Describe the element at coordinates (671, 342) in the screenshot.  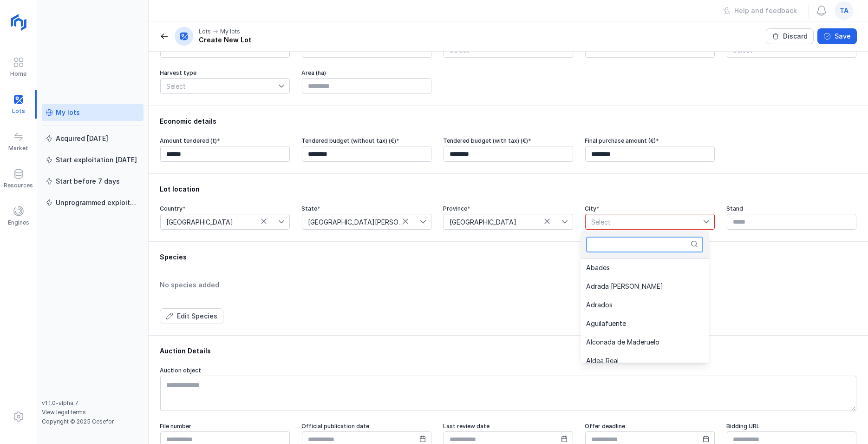
I see `li: Alconada de Maderuelo` at that location.